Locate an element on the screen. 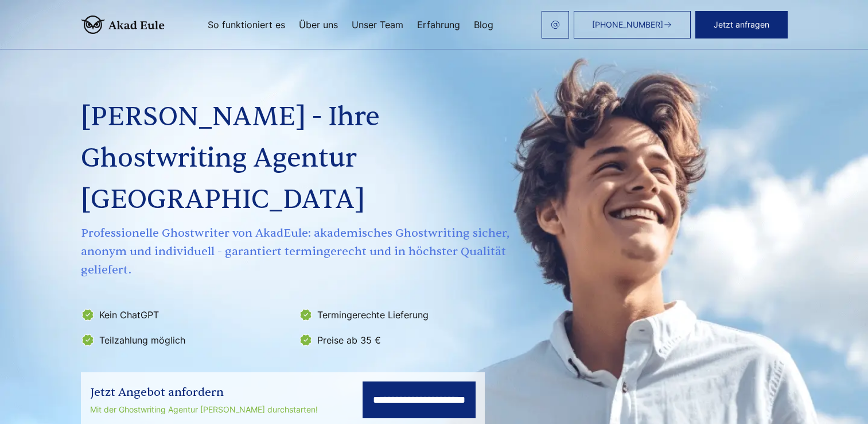 The width and height of the screenshot is (868, 424). li: Termingerechte Lieferung is located at coordinates (404, 315).